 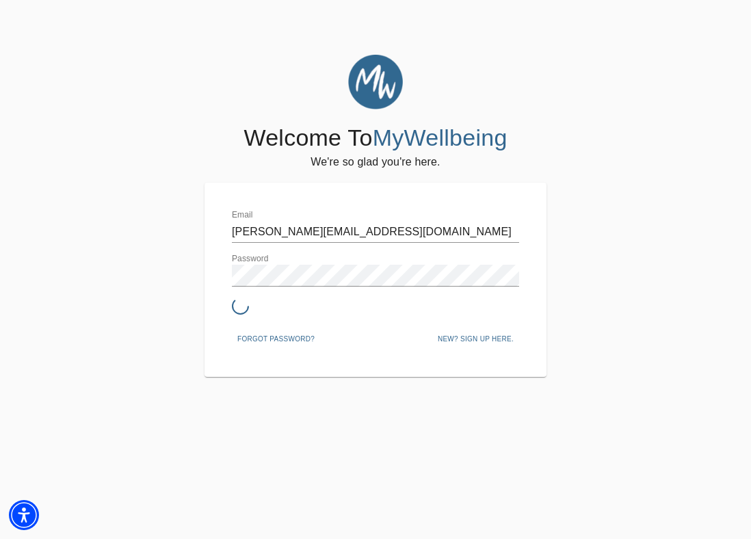 What do you see at coordinates (250, 259) in the screenshot?
I see `label: Password` at bounding box center [250, 259].